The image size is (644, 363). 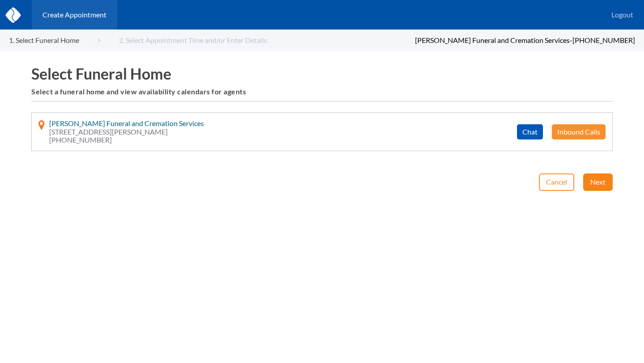 I want to click on a: 1. Select Funeral Home, so click(x=55, y=40).